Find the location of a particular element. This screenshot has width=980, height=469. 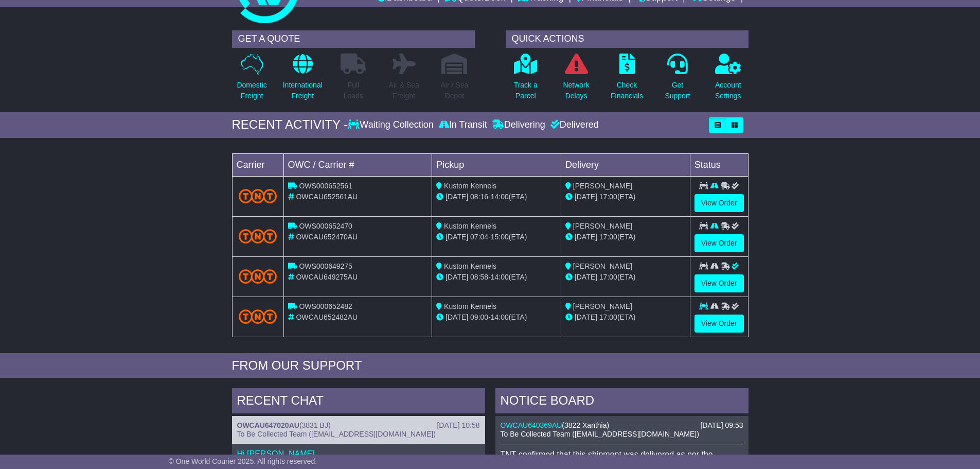

a: NetworkDelays is located at coordinates (576, 80).